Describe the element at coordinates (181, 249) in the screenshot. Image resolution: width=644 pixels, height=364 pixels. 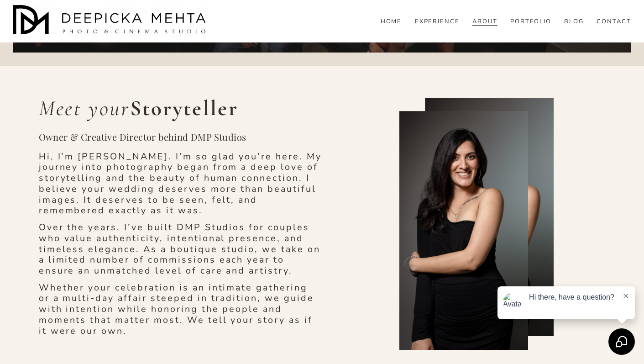
I see `p: Over the years, I’ve built DMP Studios for couples who value authenticity, intentional presence, ...` at that location.